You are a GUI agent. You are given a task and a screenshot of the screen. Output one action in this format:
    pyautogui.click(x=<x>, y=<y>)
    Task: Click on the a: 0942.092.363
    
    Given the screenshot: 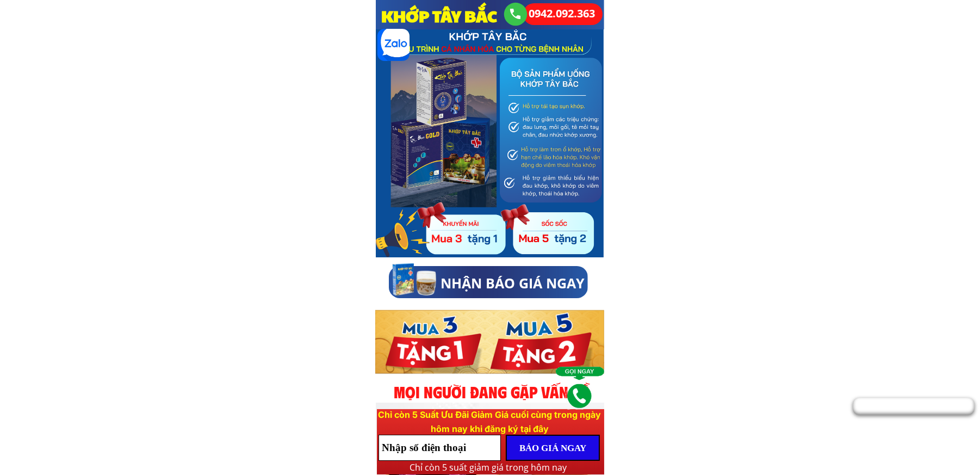 What is the action you would take?
    pyautogui.click(x=566, y=14)
    